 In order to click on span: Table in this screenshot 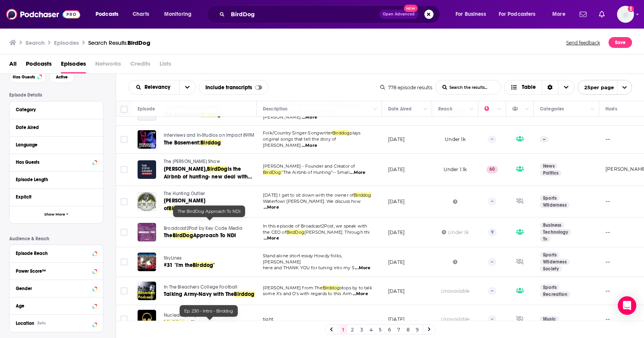, I will do `click(529, 87)`.